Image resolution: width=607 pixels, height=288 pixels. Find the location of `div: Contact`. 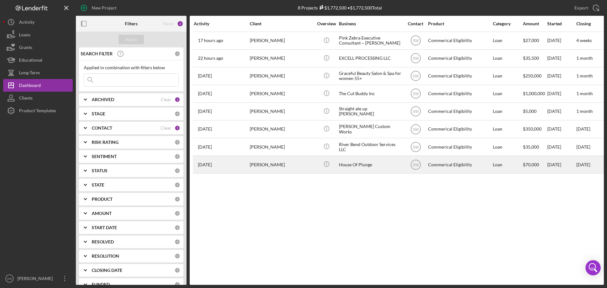

div: Contact is located at coordinates (416, 24).